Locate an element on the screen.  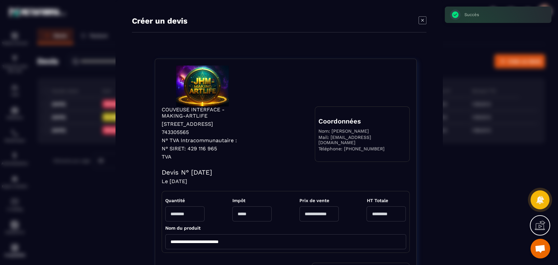
h4: Coordonnées is located at coordinates (362, 121).